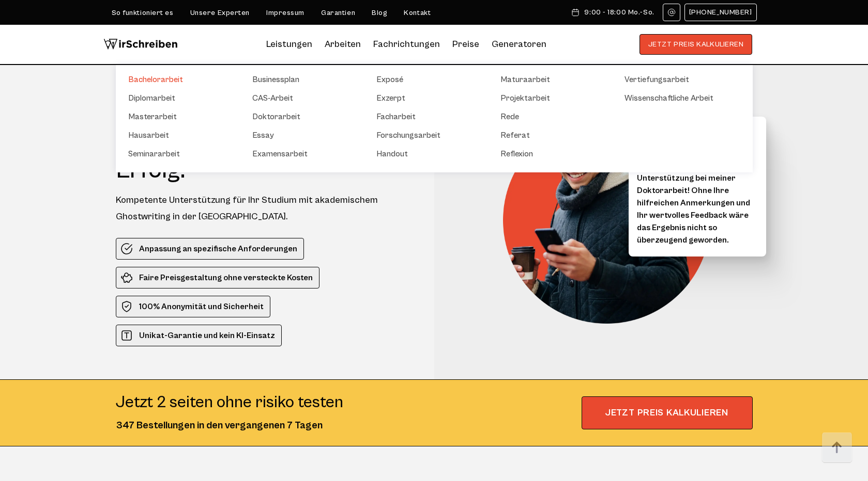  Describe the element at coordinates (180, 116) in the screenshot. I see `a: Masterarbeit` at that location.